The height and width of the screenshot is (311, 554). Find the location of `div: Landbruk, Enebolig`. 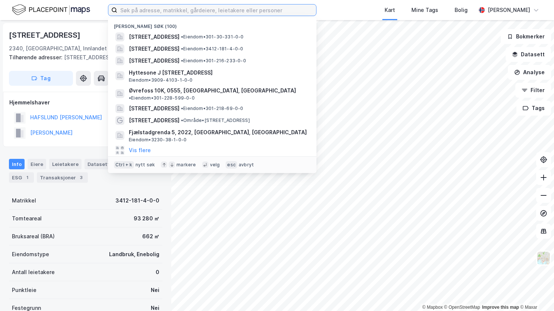

div: Landbruk, Enebolig is located at coordinates (134, 254).